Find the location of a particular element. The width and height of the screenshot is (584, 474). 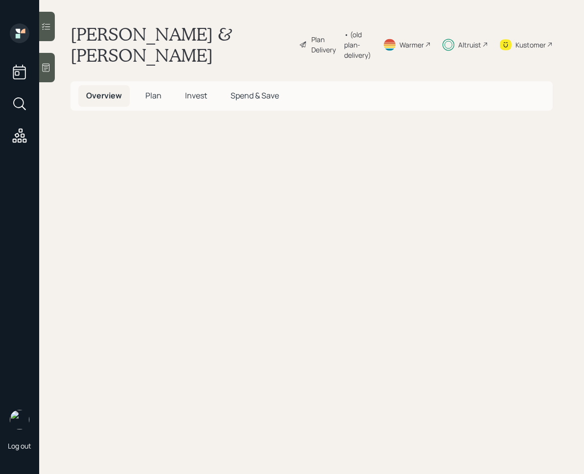

span: Invest is located at coordinates (196, 95).